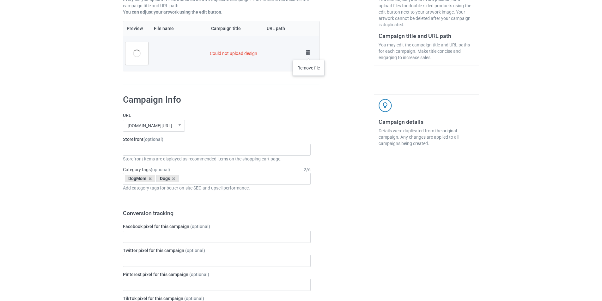  I want to click on div: 2 / 6, so click(307, 170).